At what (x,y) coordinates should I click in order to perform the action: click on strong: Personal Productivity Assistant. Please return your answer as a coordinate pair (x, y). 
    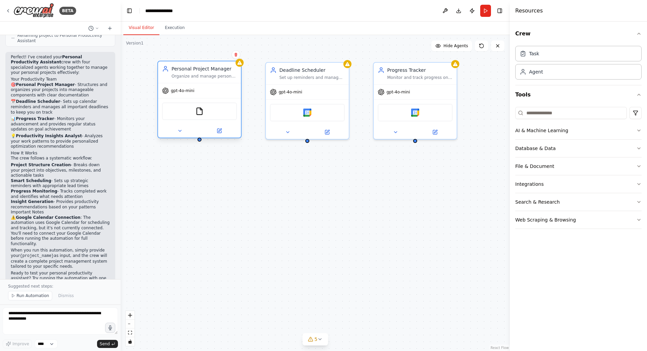
    Looking at the image, I should click on (46, 60).